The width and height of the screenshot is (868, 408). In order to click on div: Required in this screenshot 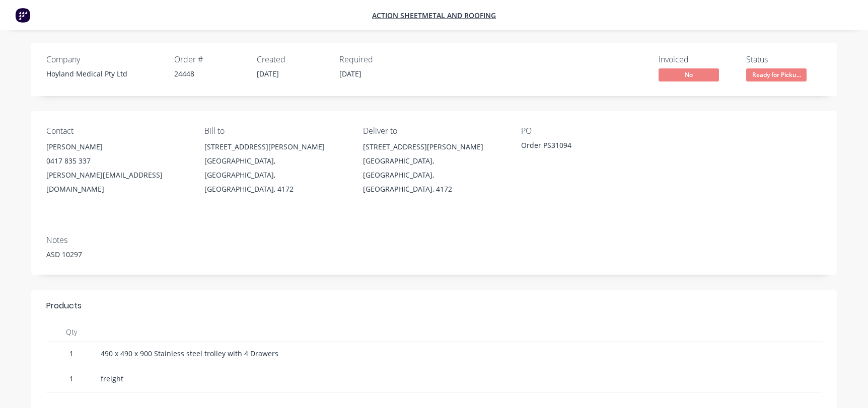, I will do `click(375, 60)`.